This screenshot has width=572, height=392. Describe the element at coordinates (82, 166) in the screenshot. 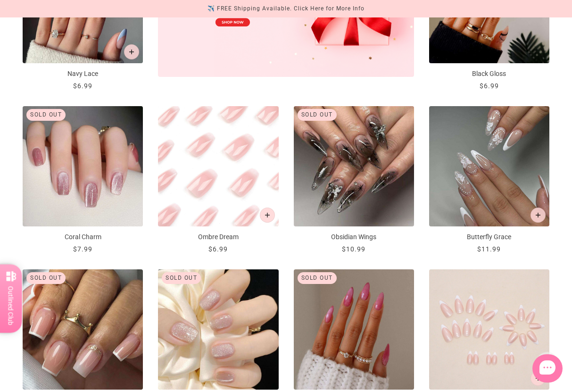

I see `img: Coral Charm-Press on Manicure-Outlined` at that location.